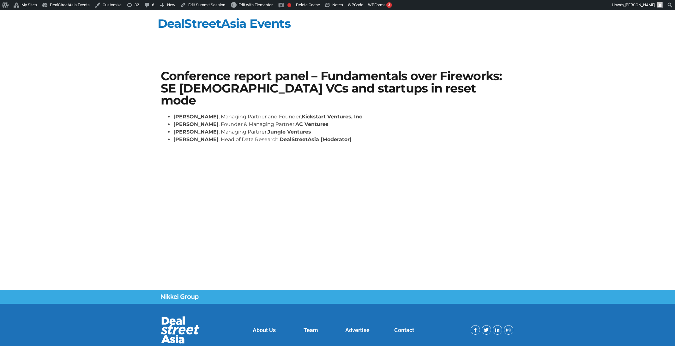 The height and width of the screenshot is (346, 675). What do you see at coordinates (315, 139) in the screenshot?
I see `strong: DealStreetAsia [Moderator]` at bounding box center [315, 139].